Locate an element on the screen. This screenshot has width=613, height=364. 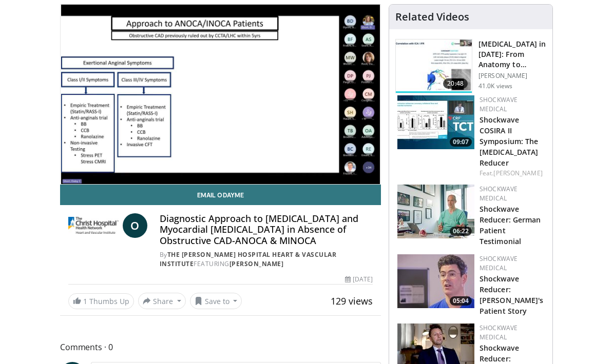
span: 129 views is located at coordinates (352, 301).